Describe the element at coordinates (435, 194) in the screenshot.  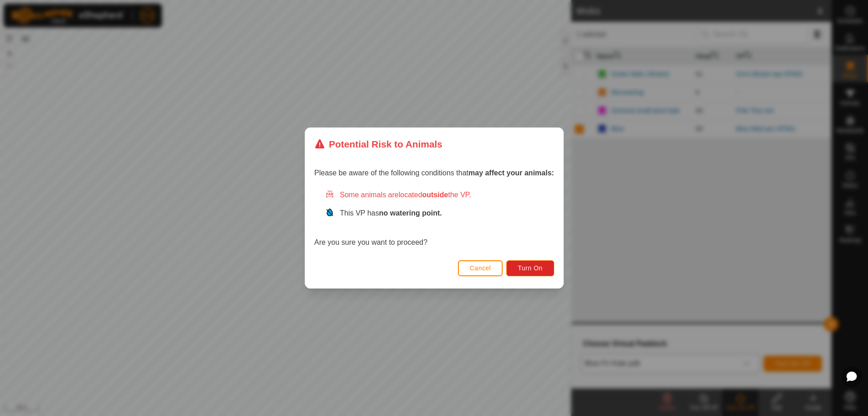
I see `span: located the VP.` at that location.